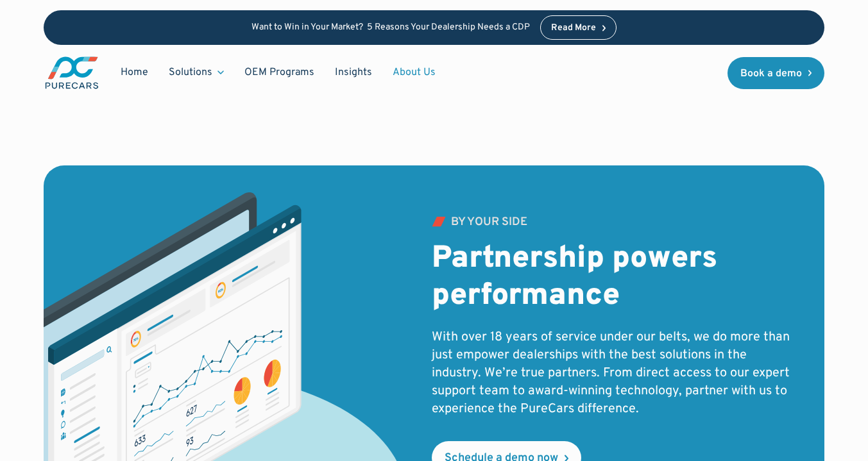 The width and height of the screenshot is (868, 461). I want to click on a: Read More, so click(579, 28).